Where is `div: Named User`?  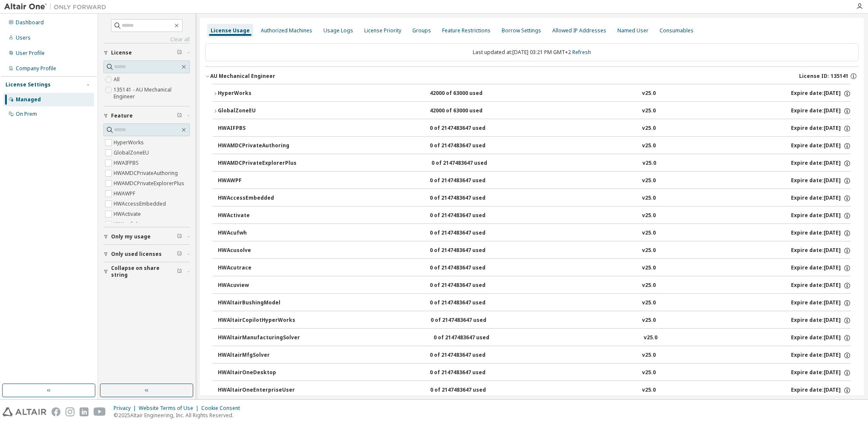
div: Named User is located at coordinates (633, 31).